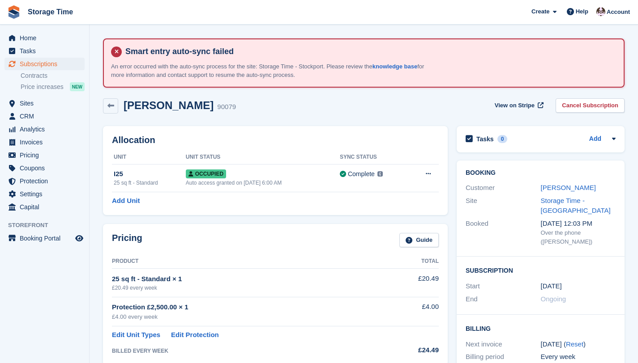 The image size is (638, 363). I want to click on a: Reset, so click(574, 344).